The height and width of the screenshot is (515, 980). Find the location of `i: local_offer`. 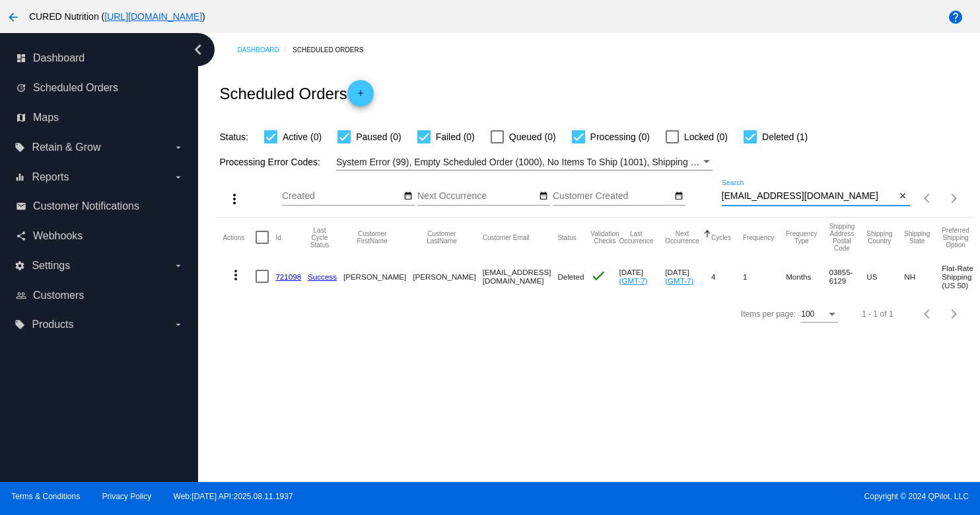

i: local_offer is located at coordinates (20, 148).